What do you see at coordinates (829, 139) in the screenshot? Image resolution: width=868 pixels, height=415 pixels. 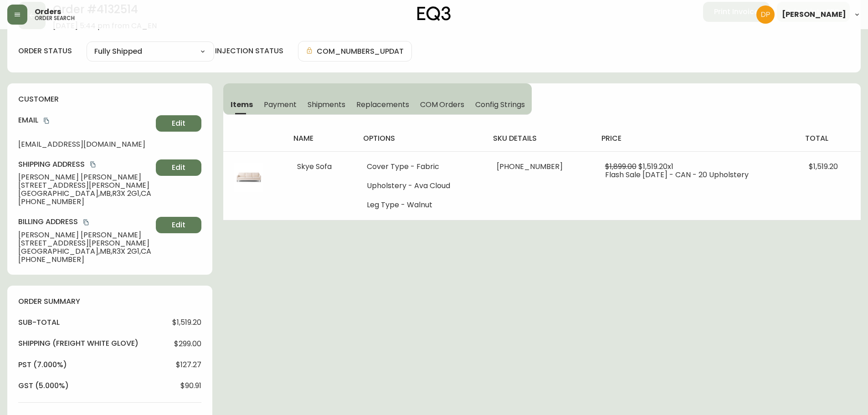 I see `h4: total` at bounding box center [829, 139].